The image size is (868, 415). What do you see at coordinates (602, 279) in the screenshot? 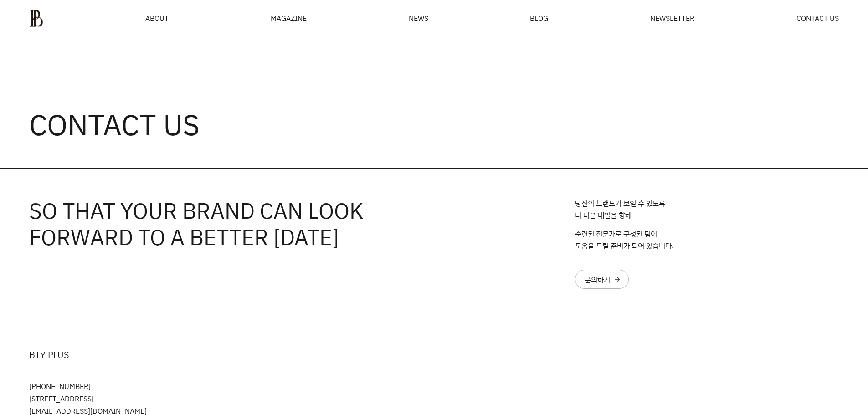
I see `a: 문의하기arrow_forward` at bounding box center [602, 279].